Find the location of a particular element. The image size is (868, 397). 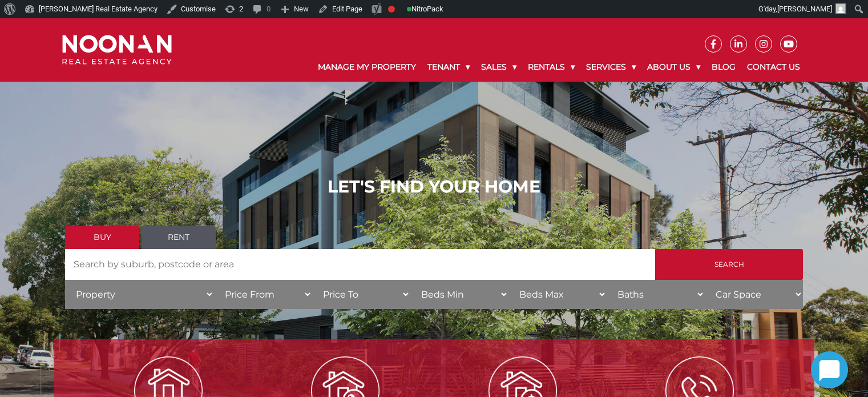

div: Focus keyphrase not set is located at coordinates (391, 9).